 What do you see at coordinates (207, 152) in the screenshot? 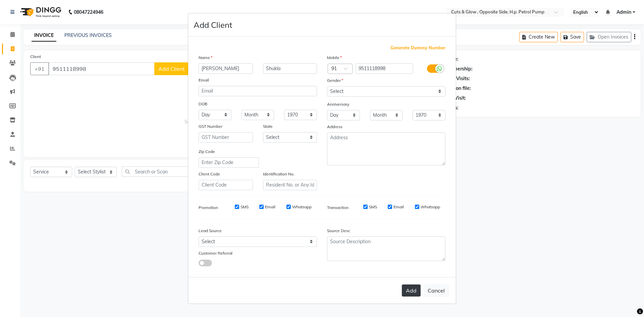
I see `label: Zip Code` at bounding box center [207, 152].